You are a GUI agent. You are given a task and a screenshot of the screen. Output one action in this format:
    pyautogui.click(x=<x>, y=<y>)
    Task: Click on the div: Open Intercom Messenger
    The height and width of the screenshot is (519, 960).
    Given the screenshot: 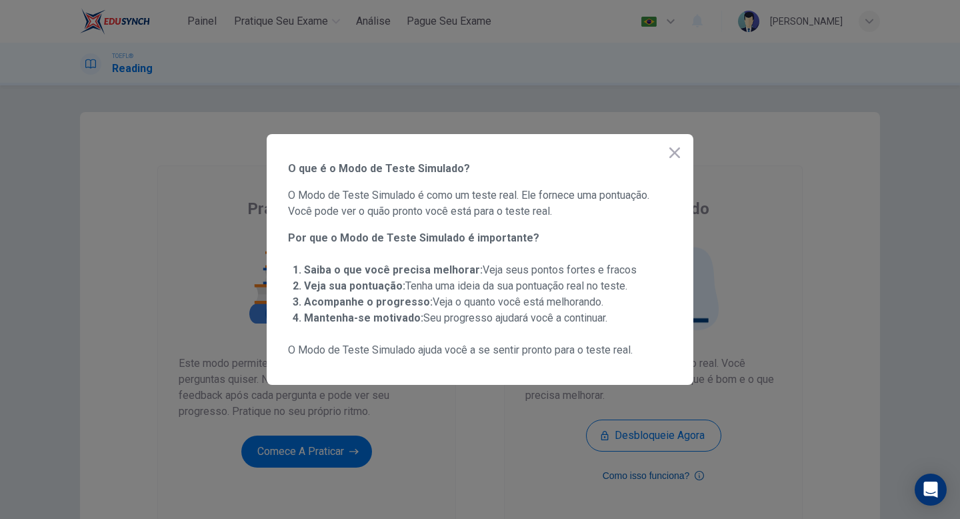 What is the action you would take?
    pyautogui.click(x=931, y=490)
    